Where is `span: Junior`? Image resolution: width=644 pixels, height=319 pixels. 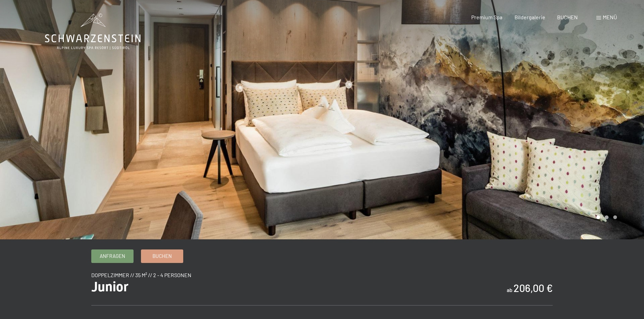 span: Junior is located at coordinates (110, 287).